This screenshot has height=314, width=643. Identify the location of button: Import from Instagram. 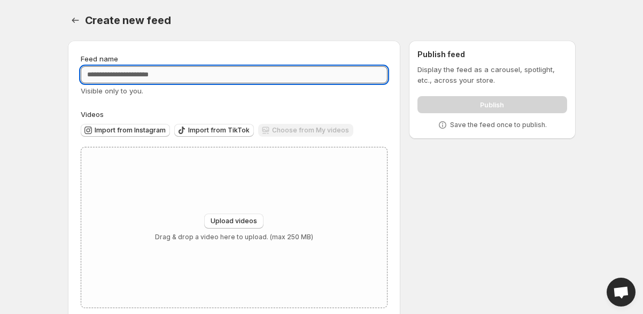
(125, 130).